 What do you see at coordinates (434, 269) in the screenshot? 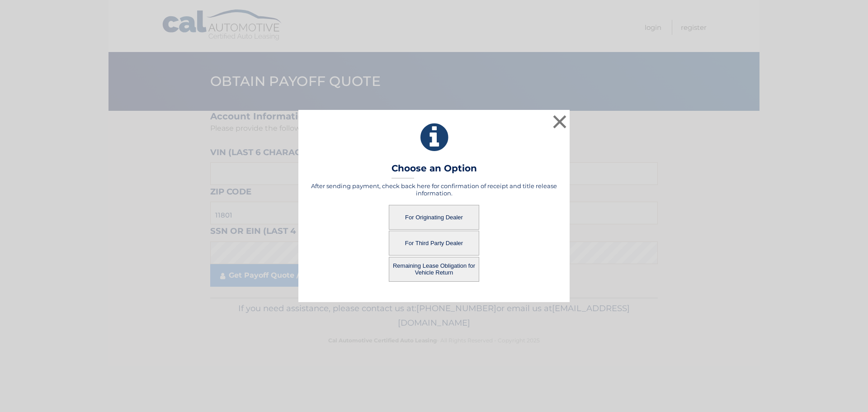
I see `button: Remaining Lease Obligation for Vehicle Return` at bounding box center [434, 269].